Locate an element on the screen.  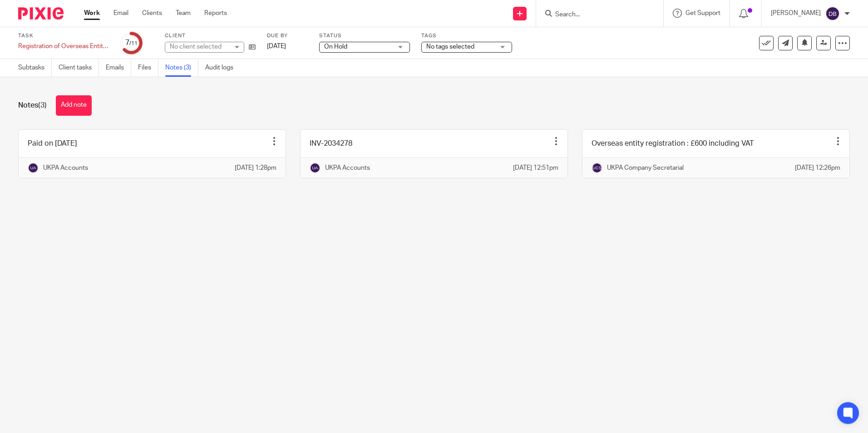
a: Files is located at coordinates (148, 68).